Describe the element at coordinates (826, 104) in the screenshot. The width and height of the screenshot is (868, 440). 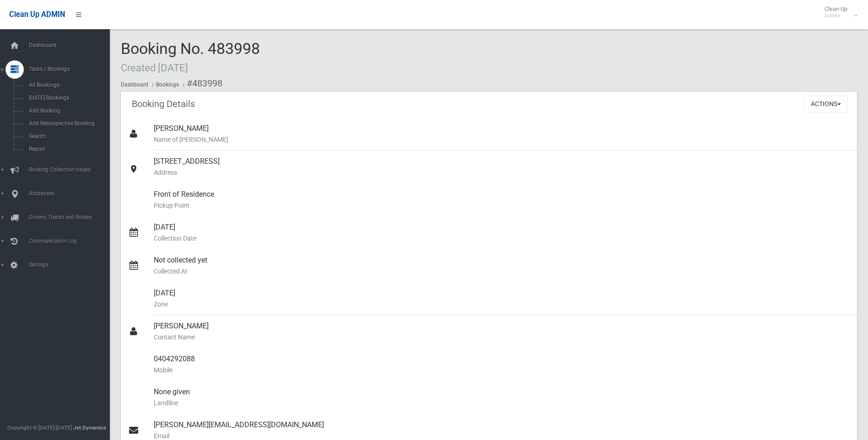
I see `button: Actions` at that location.